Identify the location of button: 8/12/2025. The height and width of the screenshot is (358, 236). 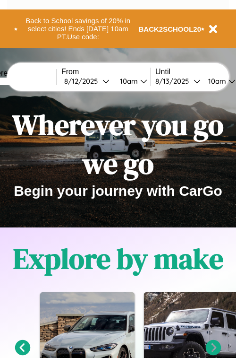
(87, 81).